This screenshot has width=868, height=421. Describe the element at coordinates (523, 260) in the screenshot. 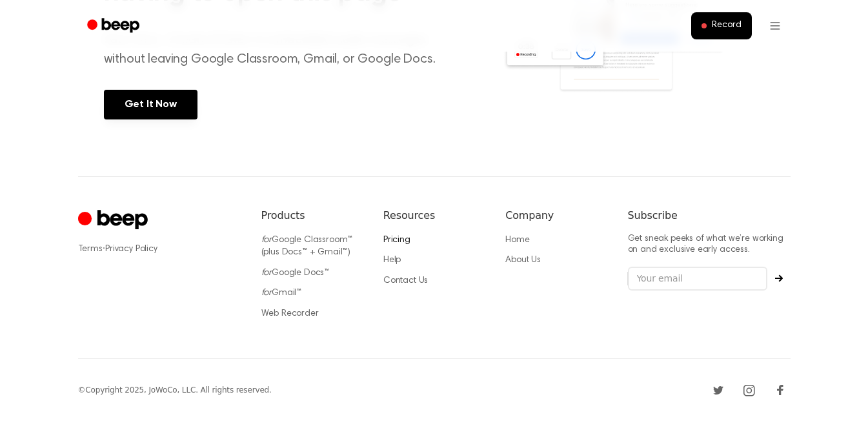

I see `a: About Us` at that location.